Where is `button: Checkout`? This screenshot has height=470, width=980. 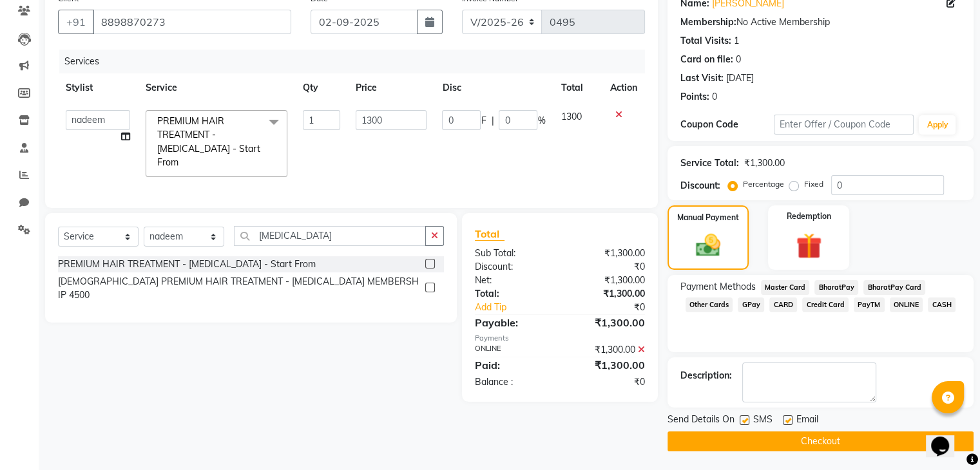
button: Checkout is located at coordinates (820, 441).